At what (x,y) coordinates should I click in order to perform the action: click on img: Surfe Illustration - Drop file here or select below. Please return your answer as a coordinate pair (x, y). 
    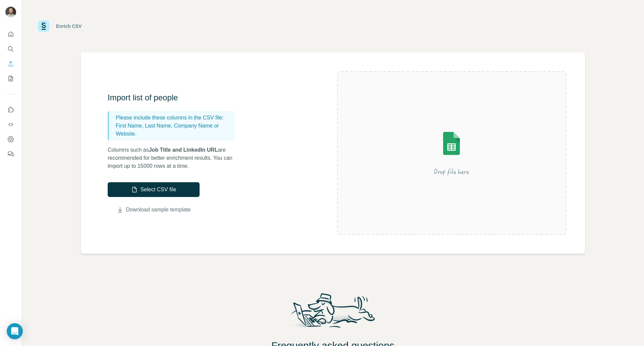
    Looking at the image, I should click on (451, 153).